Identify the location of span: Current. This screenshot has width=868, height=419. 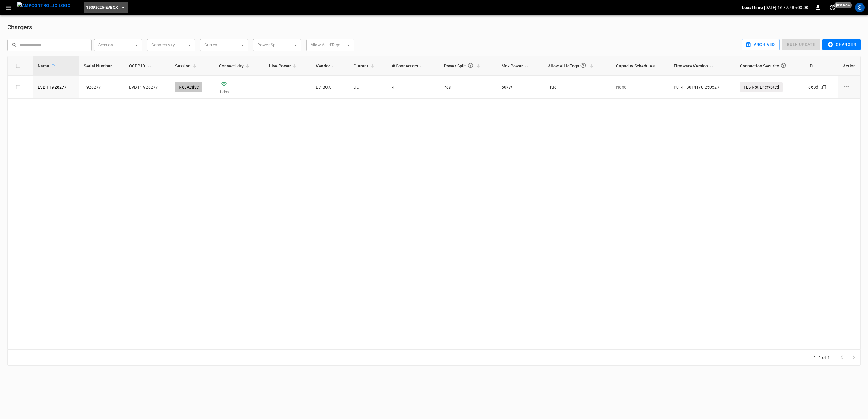
(365, 66).